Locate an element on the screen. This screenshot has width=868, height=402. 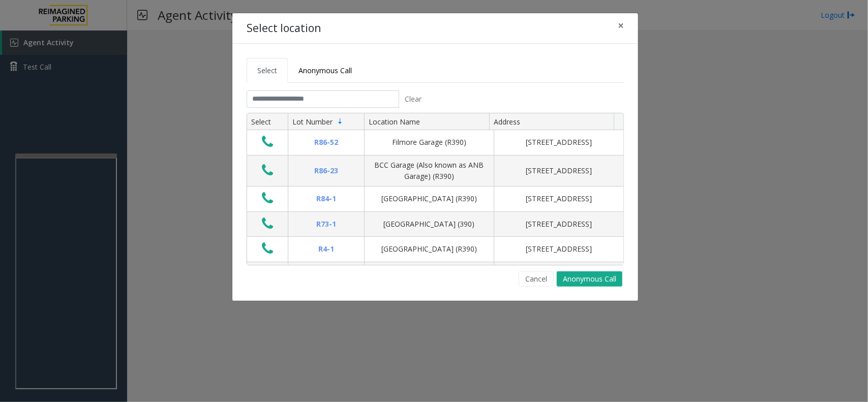
div: R86-52 is located at coordinates (326, 142).